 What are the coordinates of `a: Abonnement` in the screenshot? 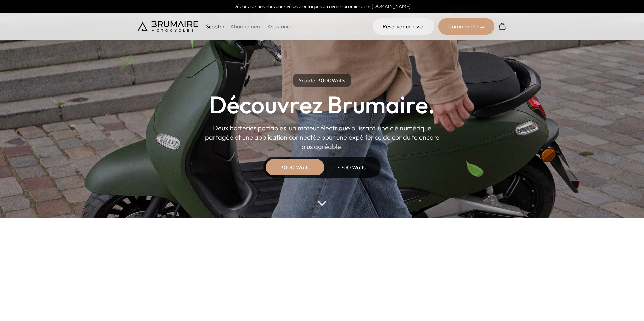 It's located at (246, 26).